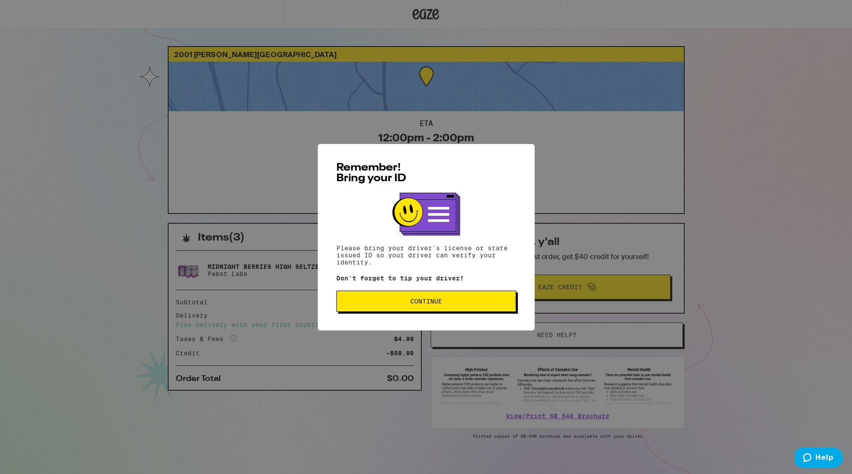  Describe the element at coordinates (426, 278) in the screenshot. I see `p: Don't forget to tip your driver!` at that location.